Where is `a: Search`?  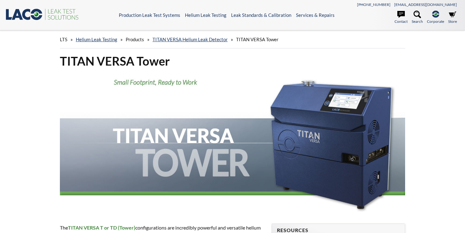 a: Search is located at coordinates (417, 17).